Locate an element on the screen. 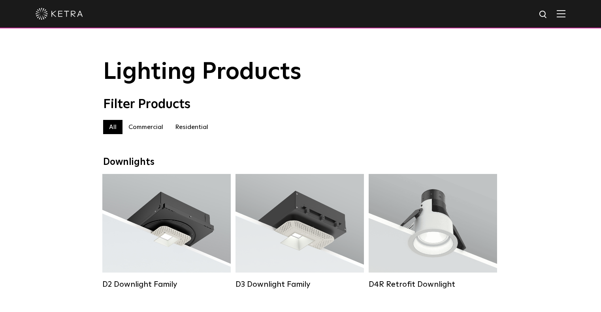  div: D4R Retrofit Downlight is located at coordinates (433, 285).